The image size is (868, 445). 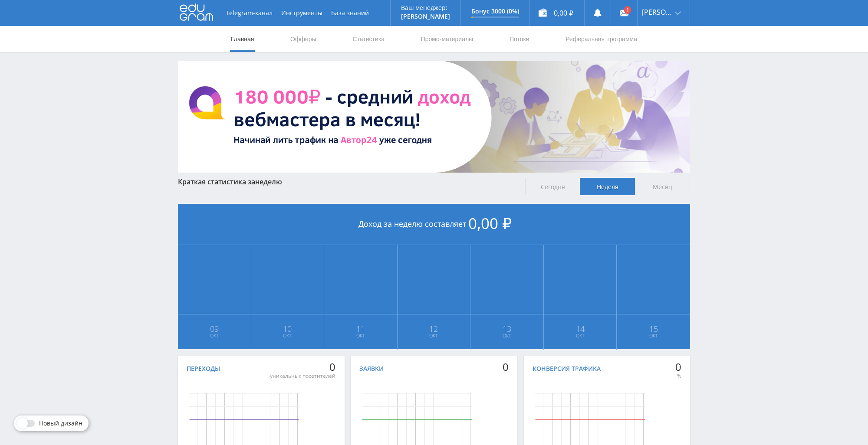 What do you see at coordinates (580, 329) in the screenshot?
I see `span: 14` at bounding box center [580, 329].